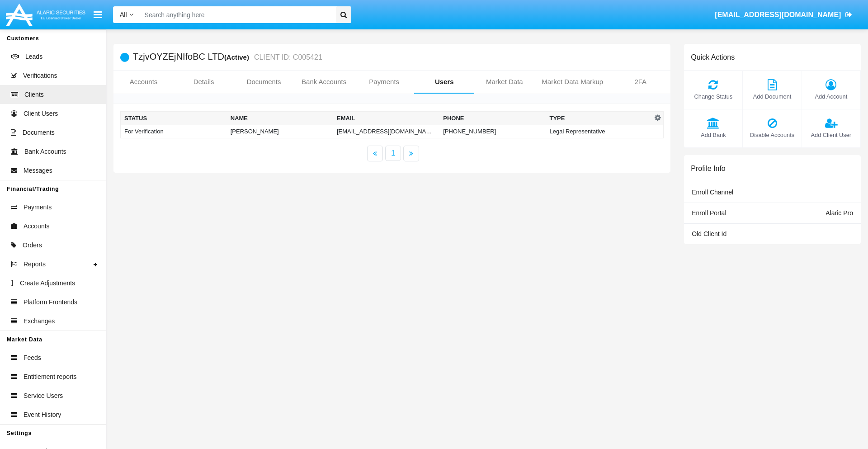 This screenshot has height=449, width=868. I want to click on span: Service Users, so click(43, 396).